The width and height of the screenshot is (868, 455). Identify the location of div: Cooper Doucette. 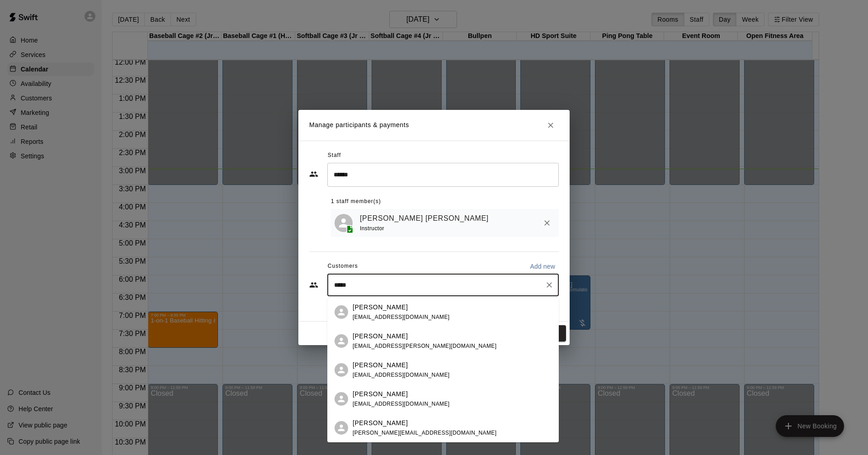
(344, 223).